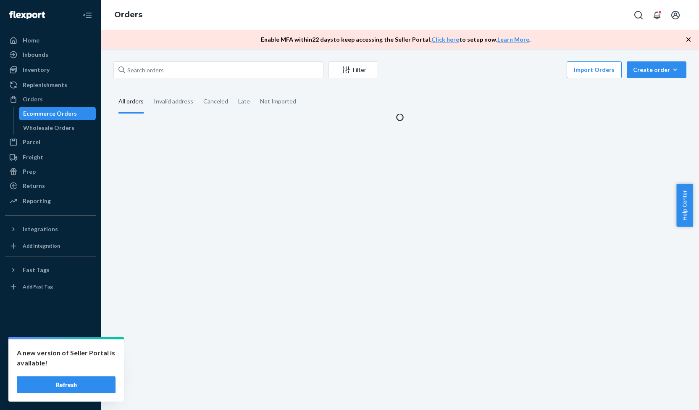 This screenshot has width=699, height=410. I want to click on a: Learn More, so click(513, 39).